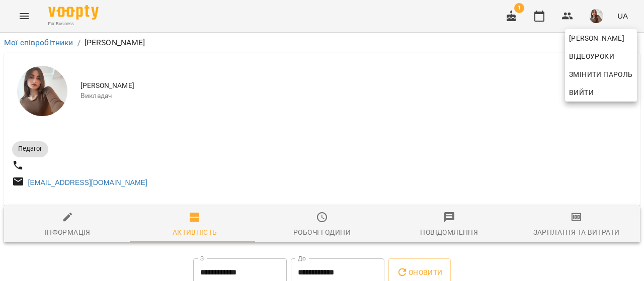 The image size is (644, 281). I want to click on span: Відеоуроки, so click(592, 57).